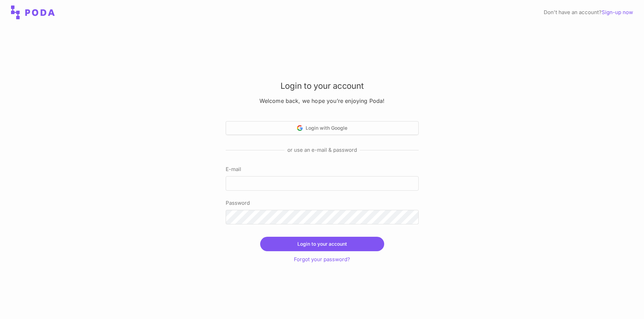 This screenshot has height=319, width=644. I want to click on h2: Login to your account, so click(322, 86).